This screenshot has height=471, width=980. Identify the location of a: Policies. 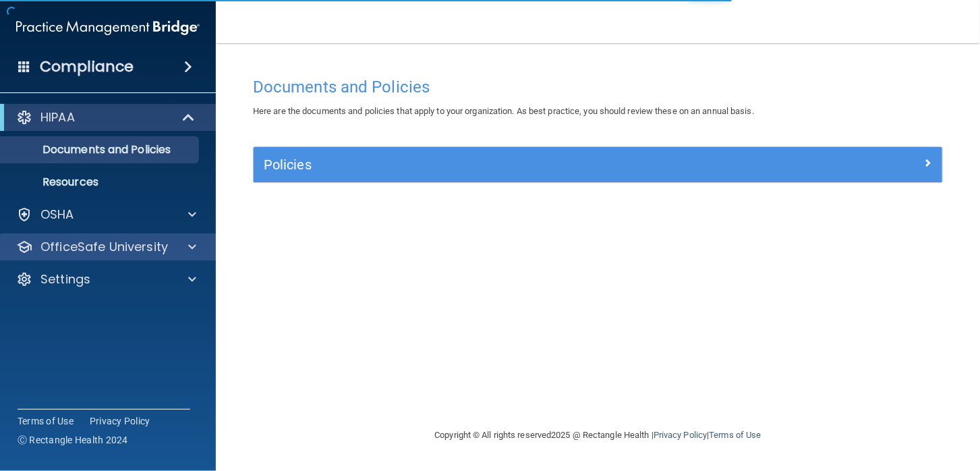
(597, 165).